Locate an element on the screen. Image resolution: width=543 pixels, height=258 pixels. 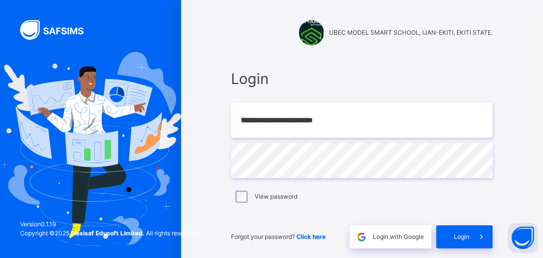
span: Copyright © 2025 All rights reserved. is located at coordinates (109, 233).